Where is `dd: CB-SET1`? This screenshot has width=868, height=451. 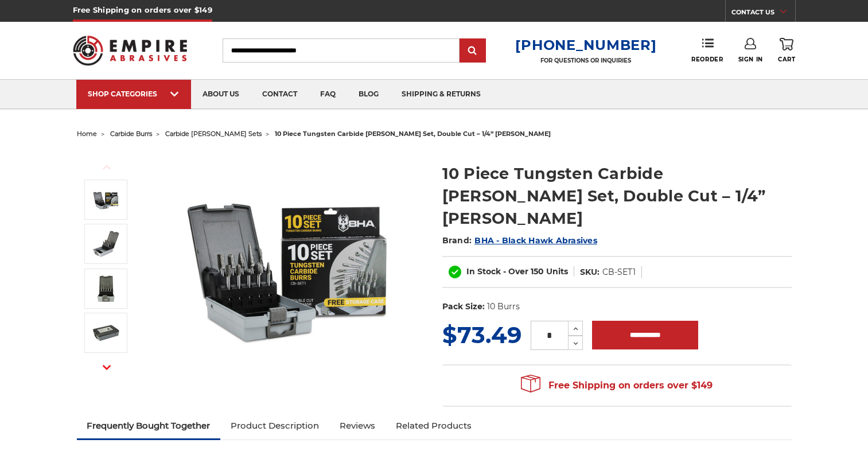
dd: CB-SET1 is located at coordinates (619, 272).